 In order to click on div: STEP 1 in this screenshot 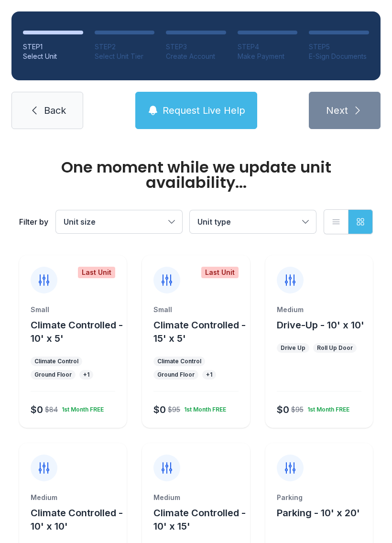, I will do `click(53, 47)`.